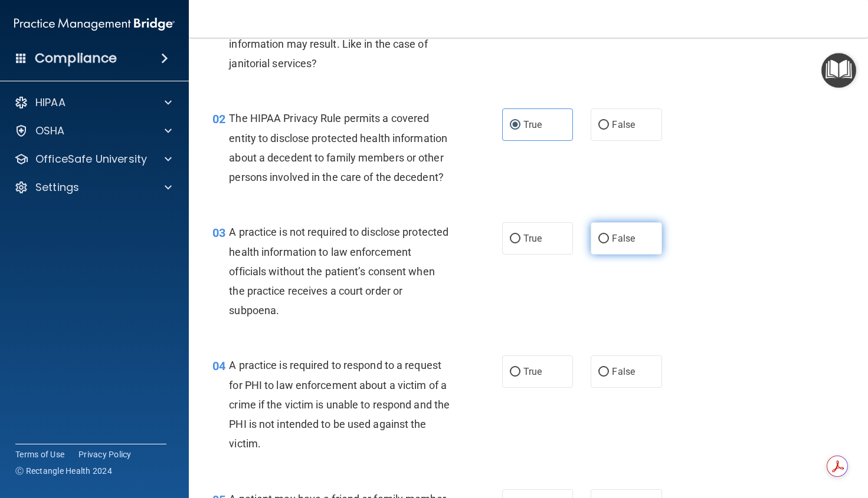 The image size is (868, 498). I want to click on a: OSHA, so click(93, 131).